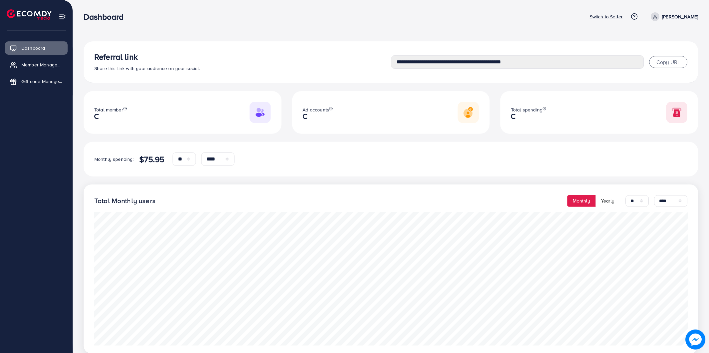 Image resolution: width=709 pixels, height=353 pixels. Describe the element at coordinates (36, 65) in the screenshot. I see `a: Member Management` at that location.